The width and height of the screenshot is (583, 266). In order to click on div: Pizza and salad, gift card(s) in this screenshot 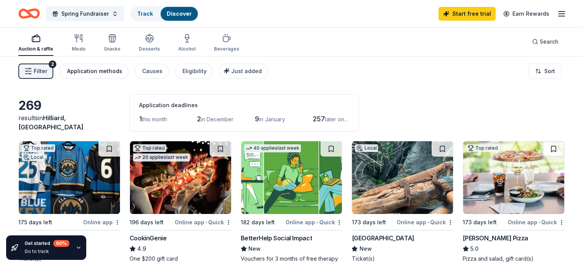, I will do `click(513, 259)`.